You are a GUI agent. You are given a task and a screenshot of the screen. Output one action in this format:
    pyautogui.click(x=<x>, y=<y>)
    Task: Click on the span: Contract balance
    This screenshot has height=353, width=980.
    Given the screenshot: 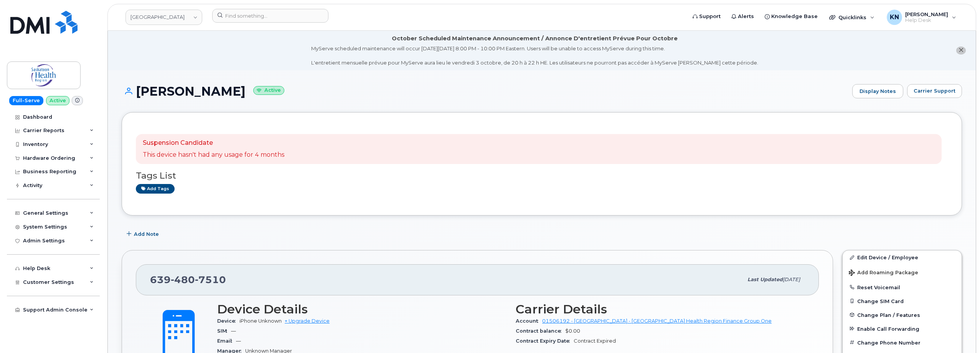 What is the action you would take?
    pyautogui.click(x=540, y=330)
    